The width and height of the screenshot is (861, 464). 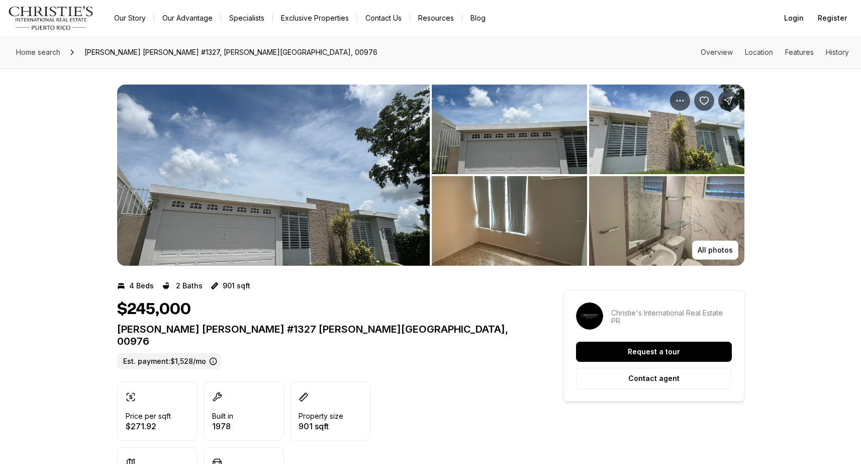 What do you see at coordinates (51, 18) in the screenshot?
I see `img: logo` at bounding box center [51, 18].